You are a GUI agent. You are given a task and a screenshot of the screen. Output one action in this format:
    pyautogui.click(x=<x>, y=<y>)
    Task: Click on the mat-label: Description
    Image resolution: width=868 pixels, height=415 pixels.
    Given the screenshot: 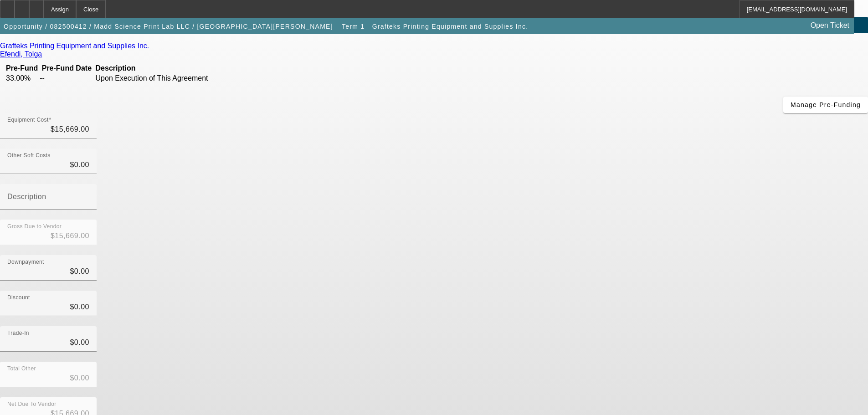 What is the action you would take?
    pyautogui.click(x=27, y=197)
    